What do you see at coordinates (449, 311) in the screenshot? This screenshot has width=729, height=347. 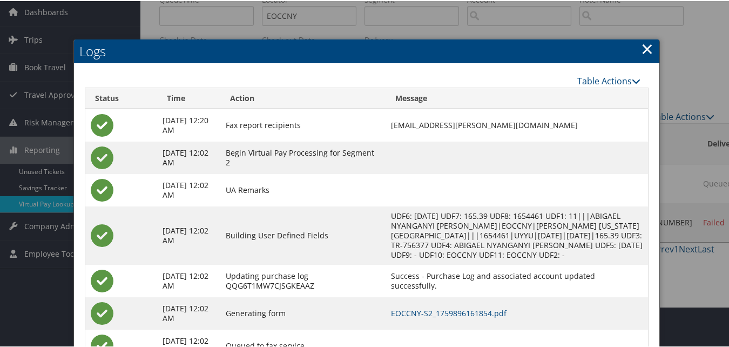 I see `a: EOCCNY-S2_1759896161854.pdf` at bounding box center [449, 311].